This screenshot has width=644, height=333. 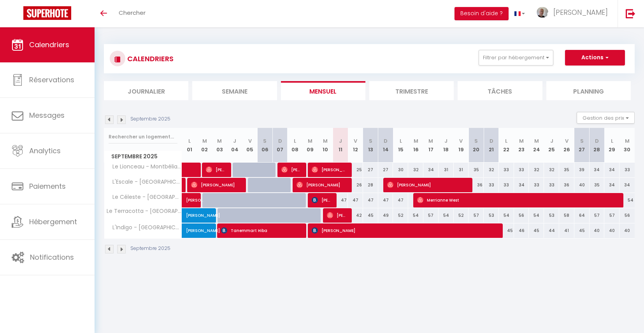 I want to click on div: 49, so click(x=386, y=215).